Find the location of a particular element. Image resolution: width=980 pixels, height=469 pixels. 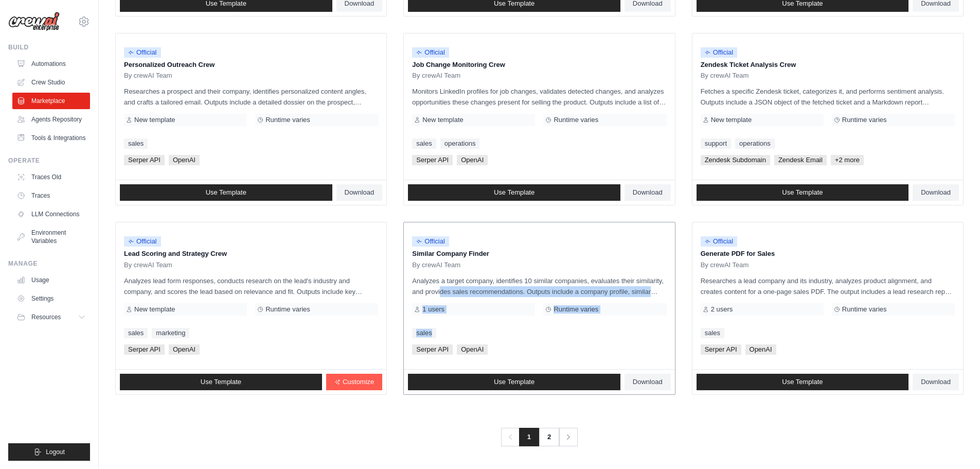

span: Zendesk Subdomain is located at coordinates (735, 160).